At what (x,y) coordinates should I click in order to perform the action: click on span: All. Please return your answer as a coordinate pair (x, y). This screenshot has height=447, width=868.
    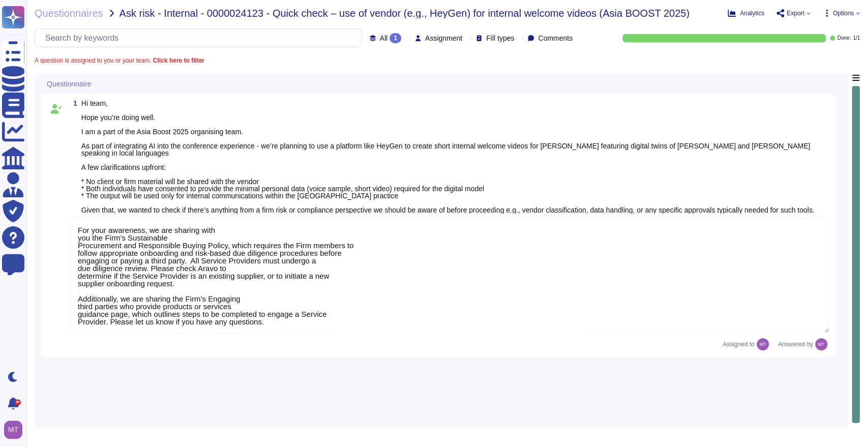
    Looking at the image, I should click on (384, 38).